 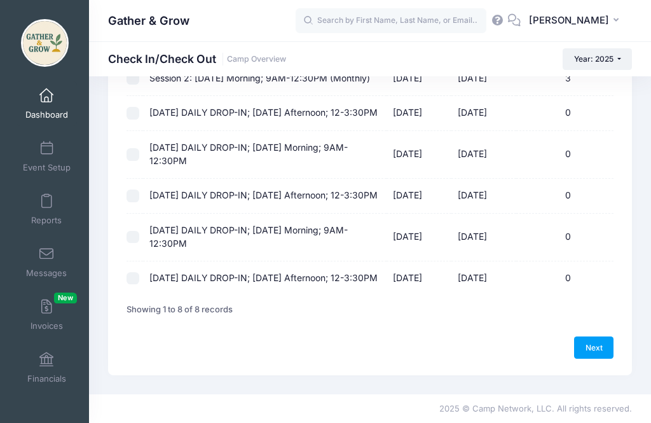 I want to click on button: Year: 2025, so click(x=597, y=59).